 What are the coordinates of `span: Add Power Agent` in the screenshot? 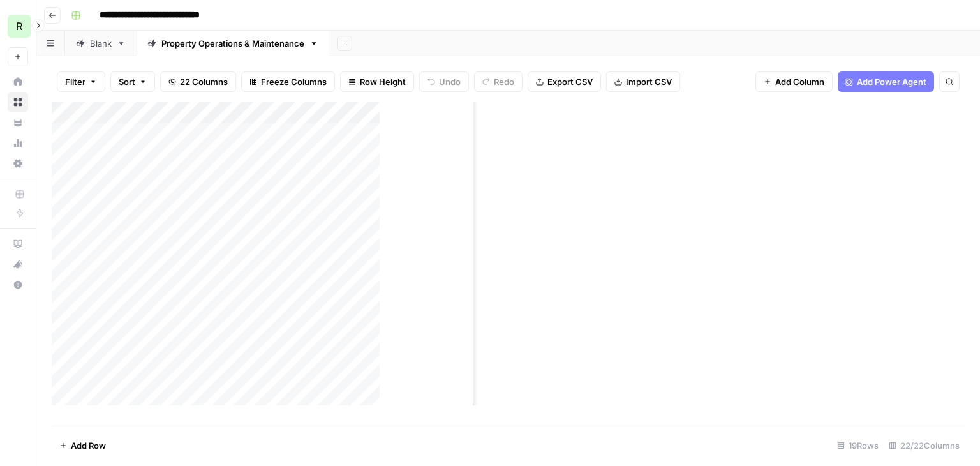 It's located at (892, 81).